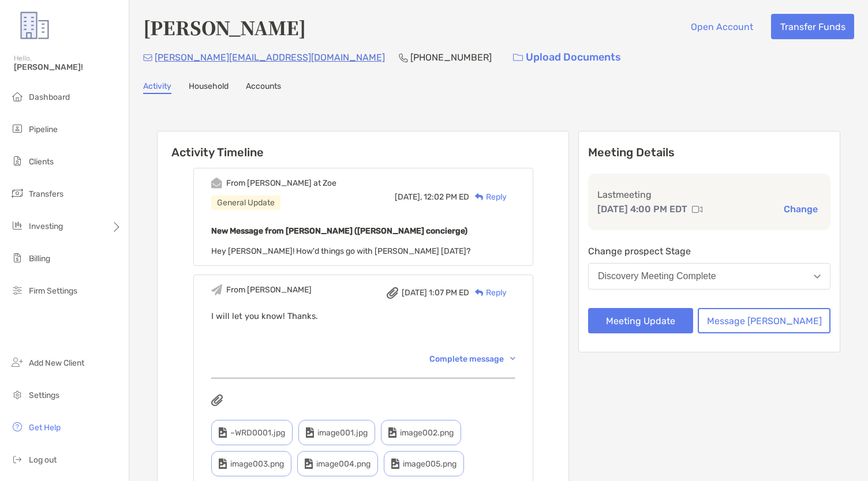 This screenshot has width=868, height=481. Describe the element at coordinates (567, 57) in the screenshot. I see `a: Upload Documents` at that location.